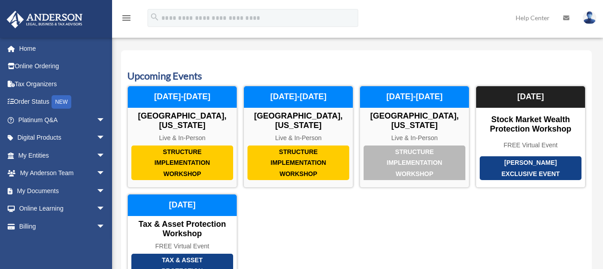 The image size is (603, 269). What do you see at coordinates (155, 17) in the screenshot?
I see `i: search` at bounding box center [155, 17].